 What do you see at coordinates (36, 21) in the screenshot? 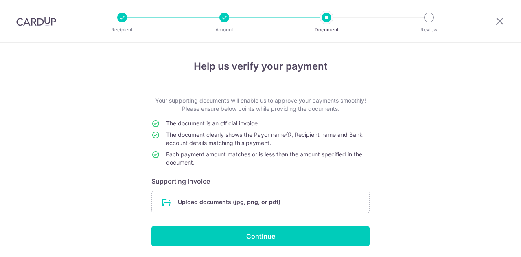
I see `img: CardUp` at bounding box center [36, 21].